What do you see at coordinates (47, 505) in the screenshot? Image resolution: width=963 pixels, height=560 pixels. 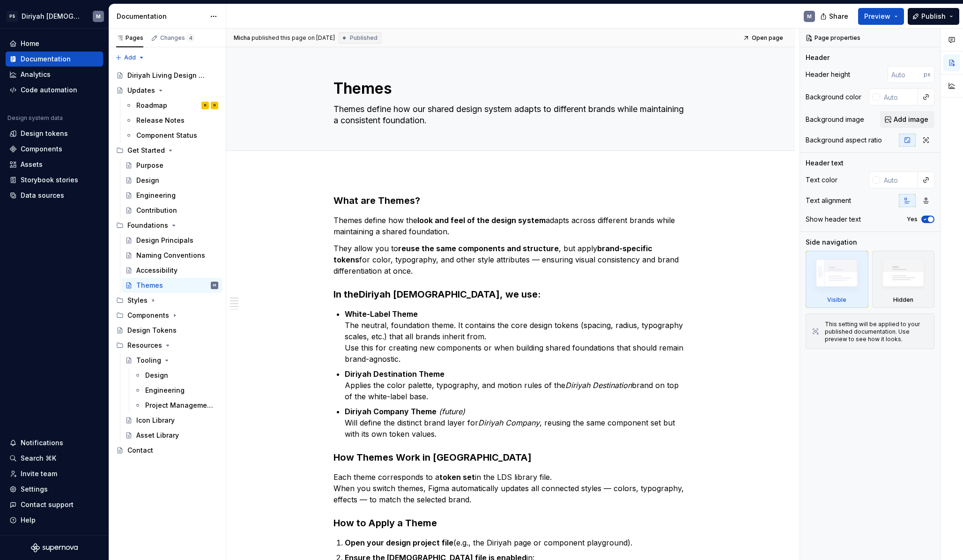 I see `div: Contact support` at bounding box center [47, 505].